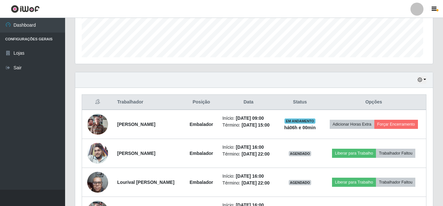  Describe the element at coordinates (300, 121) in the screenshot. I see `span: EM ANDAMENTO` at that location.